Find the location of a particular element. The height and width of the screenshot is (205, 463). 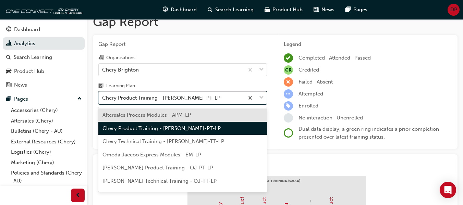

a: External Resources (Chery) is located at coordinates (46, 142).